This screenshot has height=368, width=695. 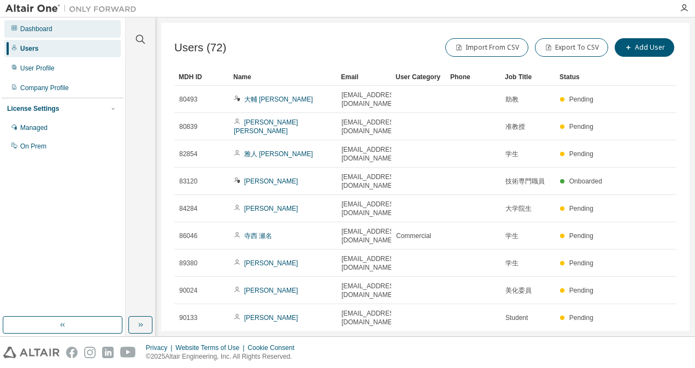 I want to click on div: Managed, so click(x=34, y=128).